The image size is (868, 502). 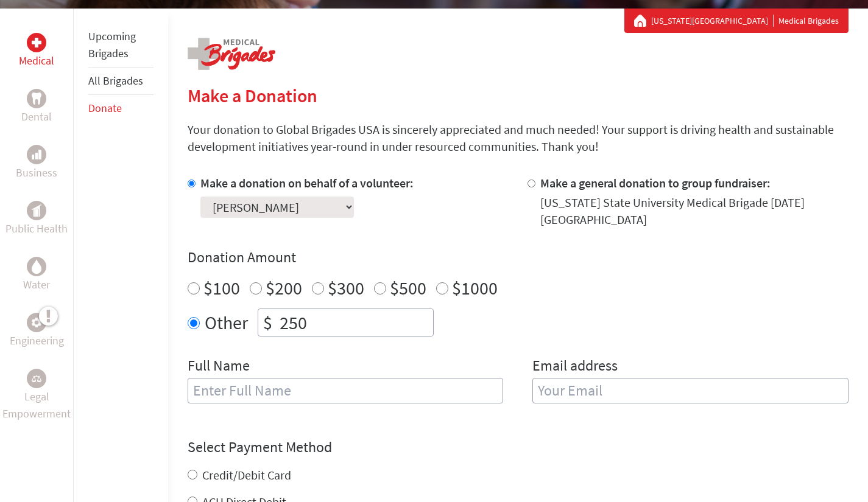 I want to click on img: Medical, so click(x=37, y=43).